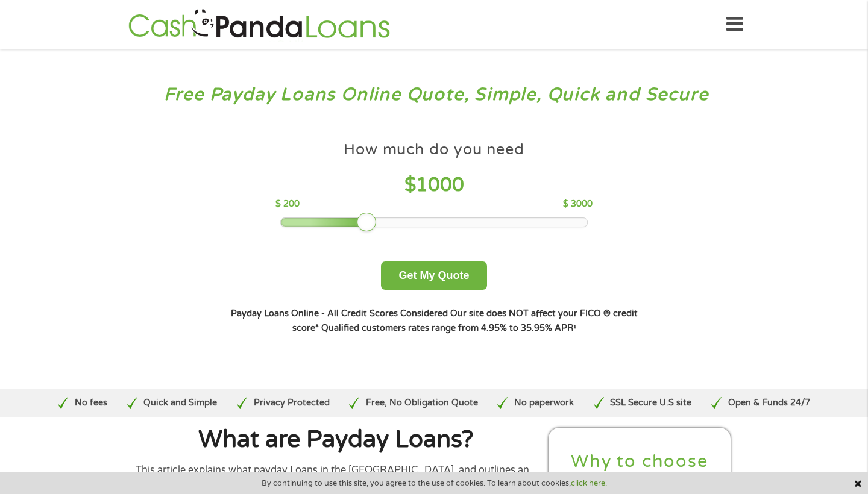  I want to click on p: Free, No Obligation Quote, so click(422, 403).